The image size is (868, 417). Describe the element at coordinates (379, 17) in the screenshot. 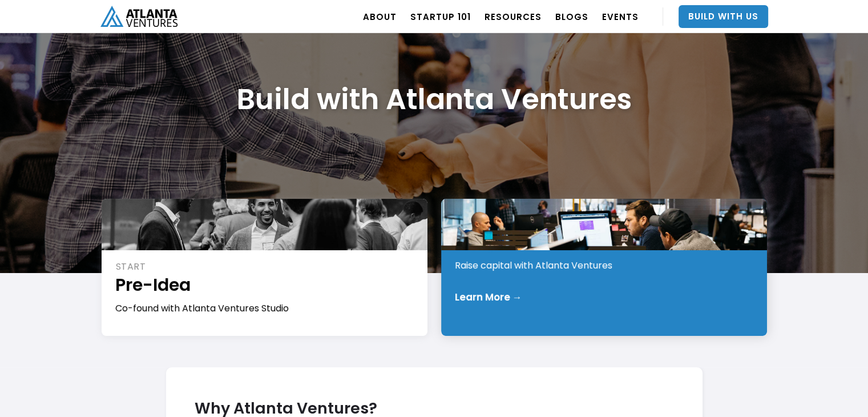

I see `a: ABOUT` at that location.